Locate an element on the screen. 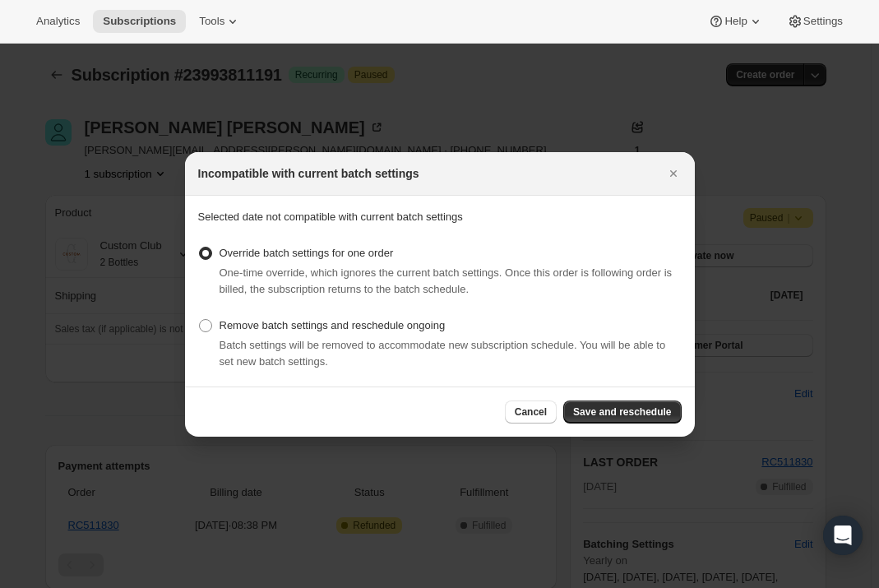 Image resolution: width=879 pixels, height=588 pixels. span: One-time override, which ignores the current batch settings. Once this order is following order i... is located at coordinates (445, 280).